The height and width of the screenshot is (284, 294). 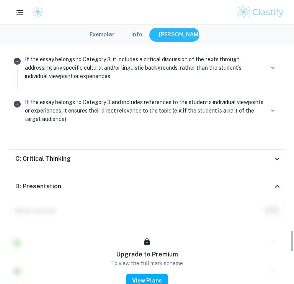 I want to click on h6: C: Critical Thinking, so click(x=43, y=159).